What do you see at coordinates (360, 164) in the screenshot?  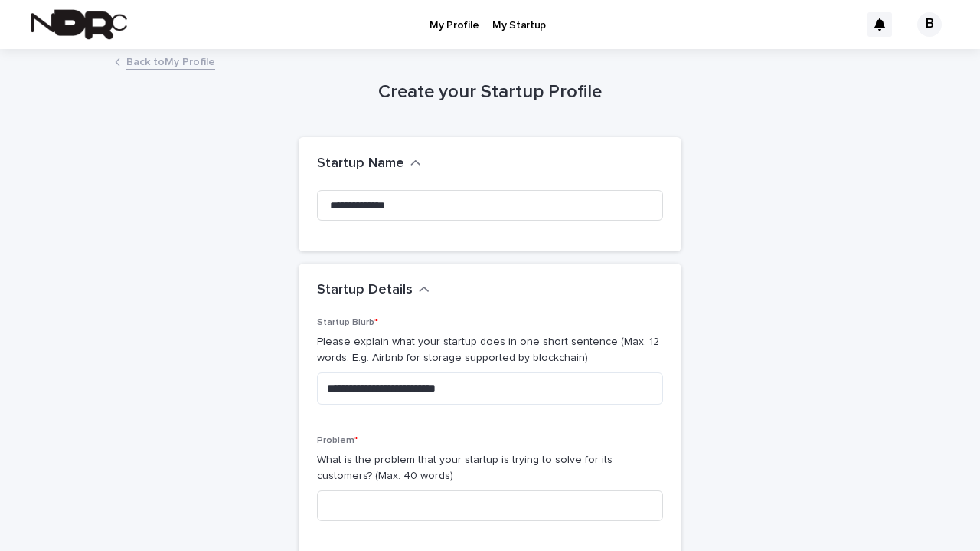 I see `h2: Startup Name` at bounding box center [360, 164].